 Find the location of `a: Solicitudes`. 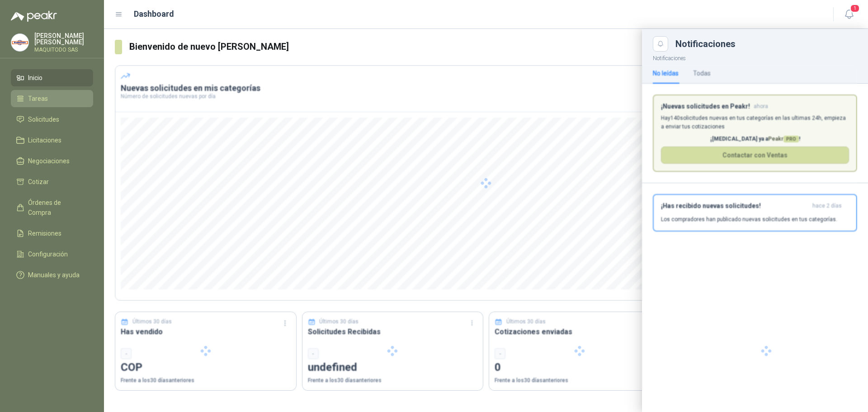

a: Solicitudes is located at coordinates (52, 120).